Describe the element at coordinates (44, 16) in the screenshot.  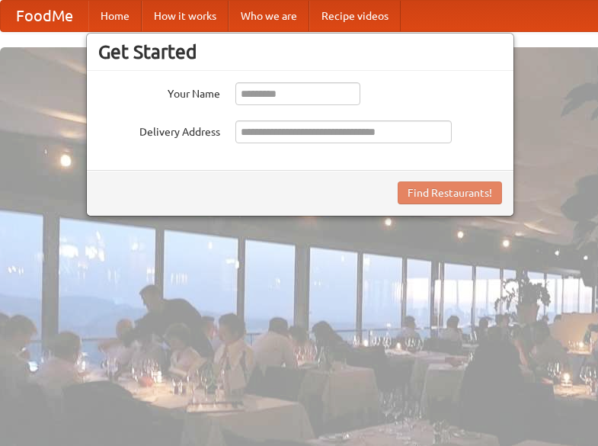
I see `a: FoodMe` at that location.